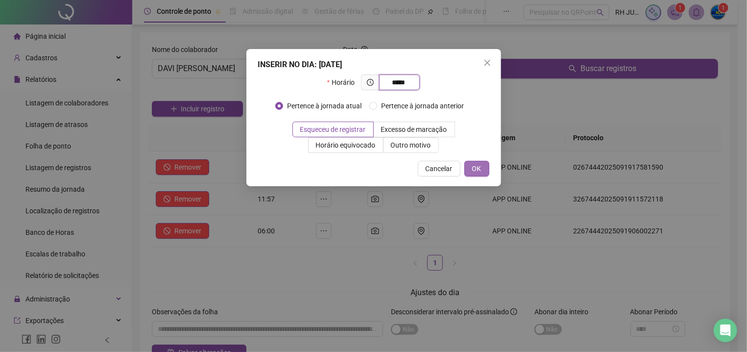  Describe the element at coordinates (725, 330) in the screenshot. I see `div: Open Intercom Messenger` at that location.